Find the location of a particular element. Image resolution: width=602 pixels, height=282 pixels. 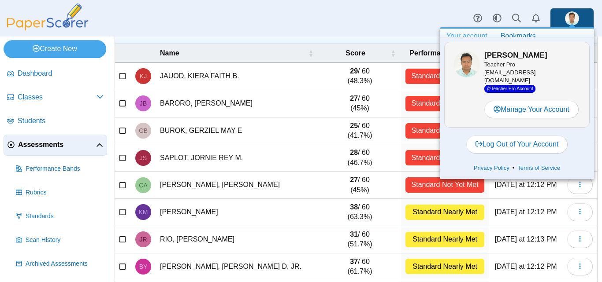

a: ps.qM1w65xjLpOGVUdR is located at coordinates (572, 19).